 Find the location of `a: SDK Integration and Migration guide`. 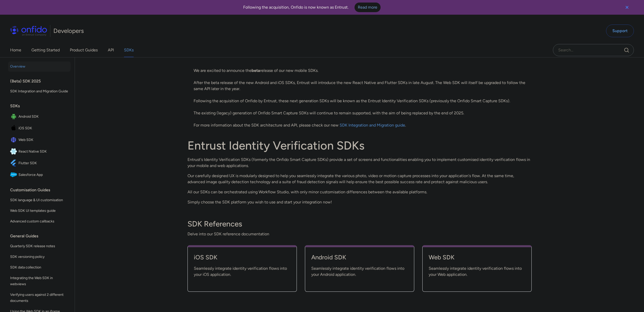

a: SDK Integration and Migration guide is located at coordinates (372, 125).